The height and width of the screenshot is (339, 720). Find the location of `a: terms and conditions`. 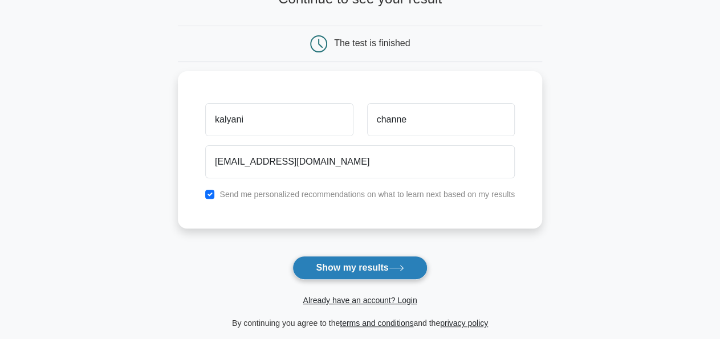

a: terms and conditions is located at coordinates (376, 323).